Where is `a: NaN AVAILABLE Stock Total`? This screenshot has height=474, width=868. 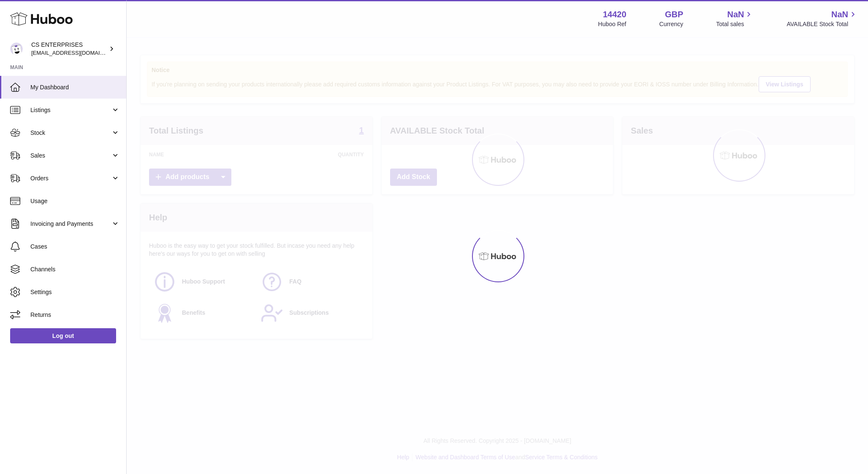
a: NaN AVAILABLE Stock Total is located at coordinates (821, 19).